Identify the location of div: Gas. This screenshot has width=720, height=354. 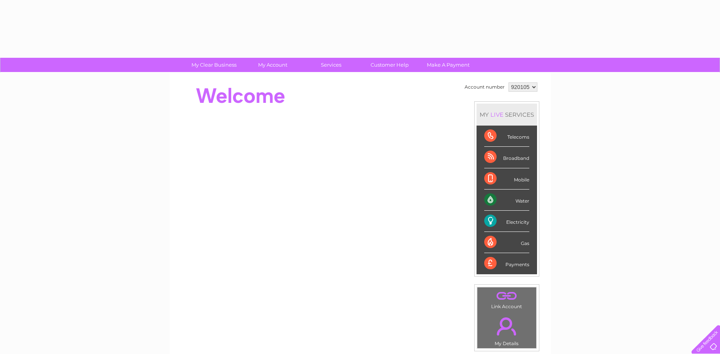
(507, 242).